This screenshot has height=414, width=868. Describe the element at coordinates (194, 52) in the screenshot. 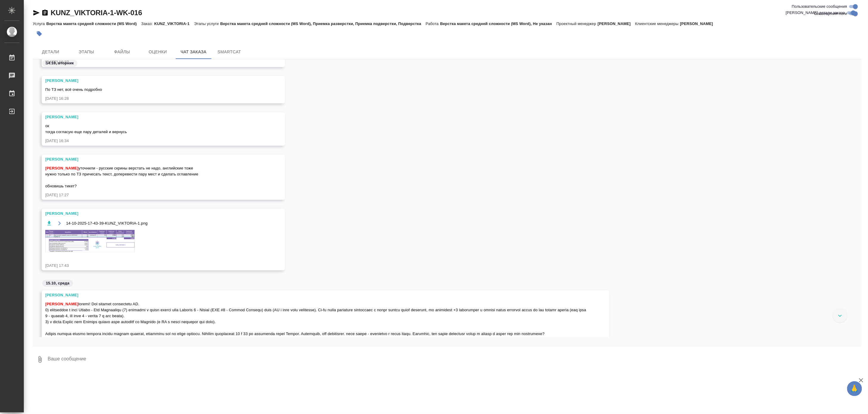

I see `span: Чат заказа` at that location.